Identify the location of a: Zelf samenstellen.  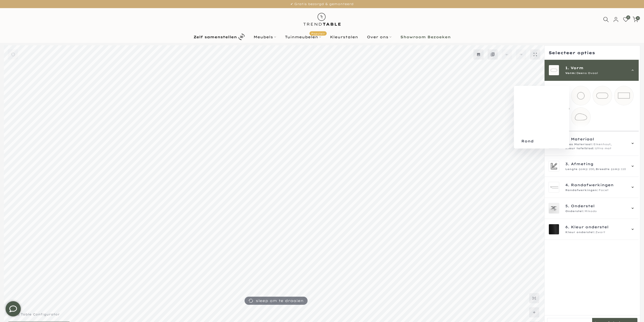
(219, 37).